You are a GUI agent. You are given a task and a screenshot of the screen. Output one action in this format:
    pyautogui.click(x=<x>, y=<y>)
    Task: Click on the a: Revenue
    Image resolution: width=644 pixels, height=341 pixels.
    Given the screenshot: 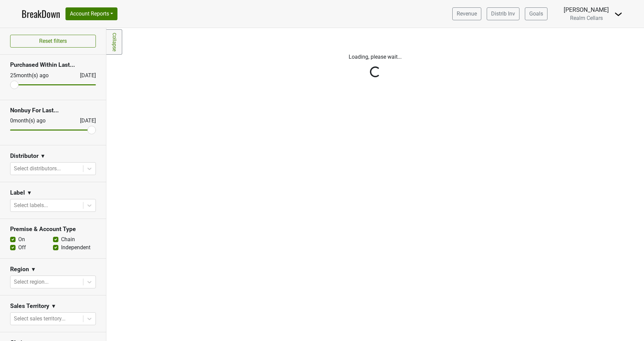 What is the action you would take?
    pyautogui.click(x=467, y=14)
    